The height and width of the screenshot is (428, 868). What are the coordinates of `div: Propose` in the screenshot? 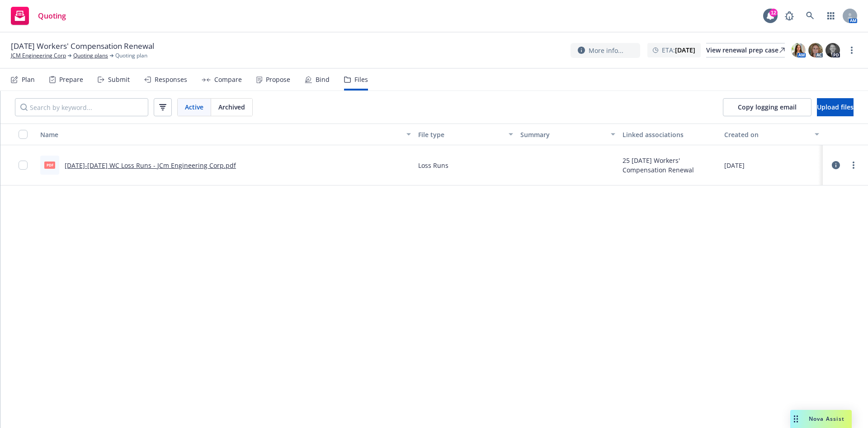 It's located at (278, 79).